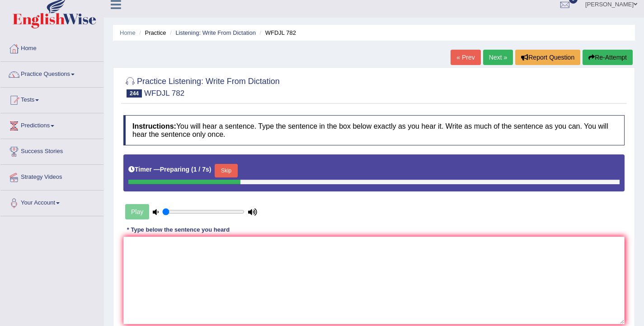 This screenshot has height=326, width=644. What do you see at coordinates (134, 93) in the screenshot?
I see `span: 244` at bounding box center [134, 93].